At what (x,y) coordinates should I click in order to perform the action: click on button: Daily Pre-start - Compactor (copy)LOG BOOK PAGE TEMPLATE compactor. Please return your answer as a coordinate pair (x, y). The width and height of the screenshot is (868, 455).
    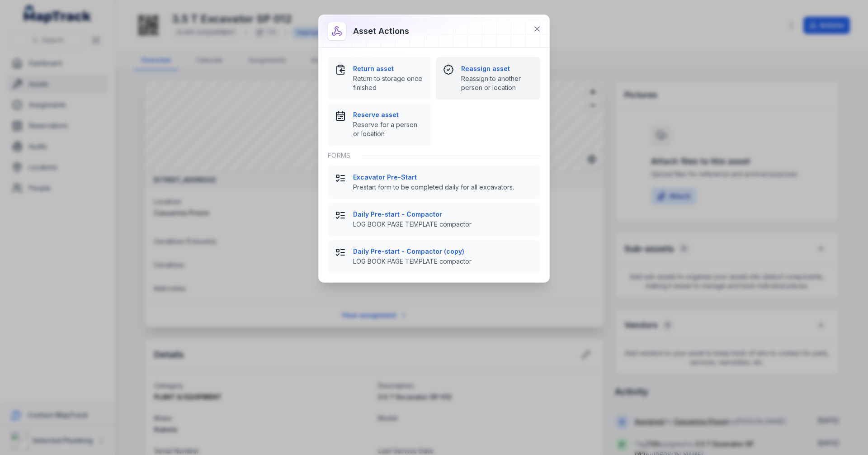
    Looking at the image, I should click on (434, 256).